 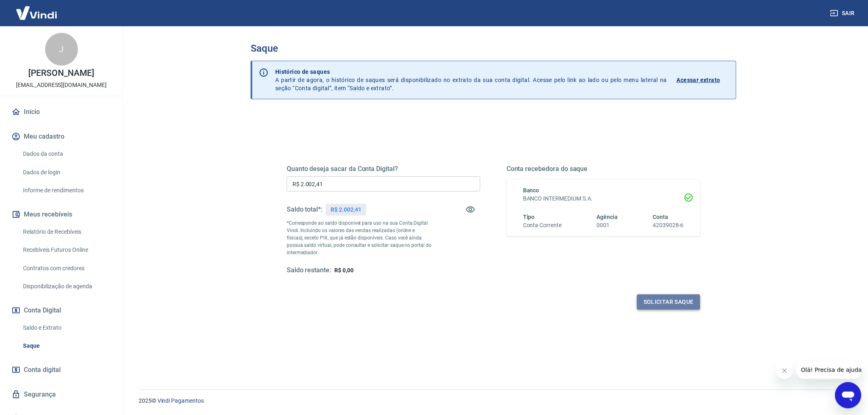 What do you see at coordinates (493, 401) in the screenshot?
I see `p: 2025 ©` at bounding box center [493, 401].